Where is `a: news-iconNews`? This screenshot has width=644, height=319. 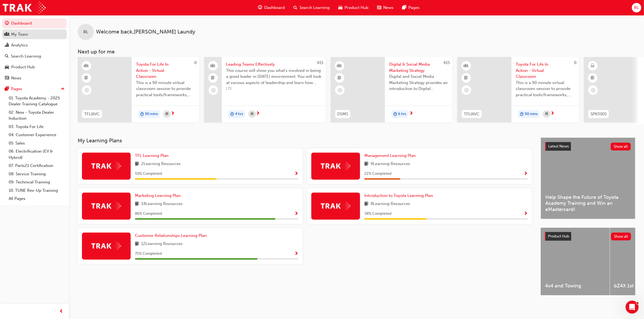
a: news-iconNews is located at coordinates (385, 7).